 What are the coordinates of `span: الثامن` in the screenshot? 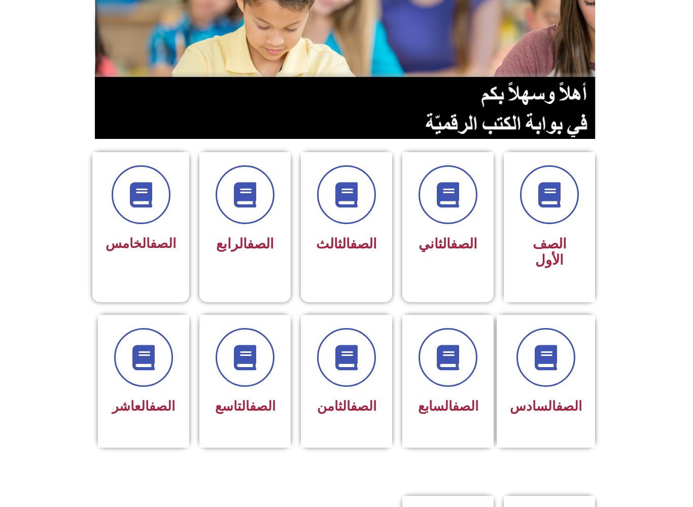 It's located at (347, 406).